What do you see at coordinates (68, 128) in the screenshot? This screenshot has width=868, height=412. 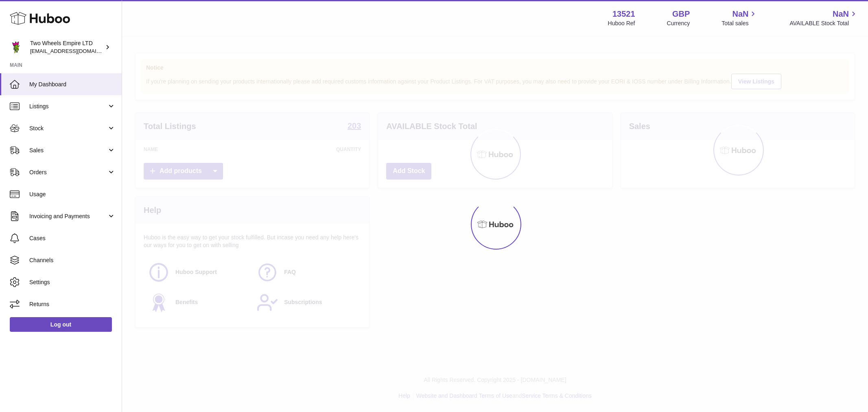 I see `span: Stock` at bounding box center [68, 128].